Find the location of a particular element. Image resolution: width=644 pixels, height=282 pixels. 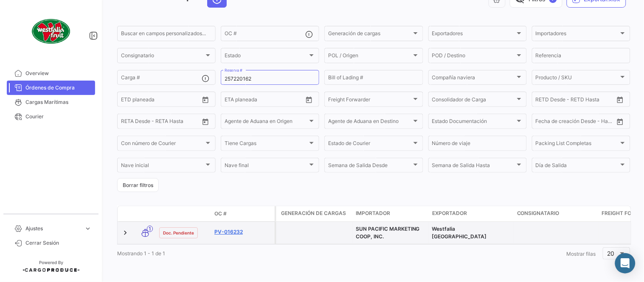

span: Consolidador de Carga is located at coordinates (474, 101).